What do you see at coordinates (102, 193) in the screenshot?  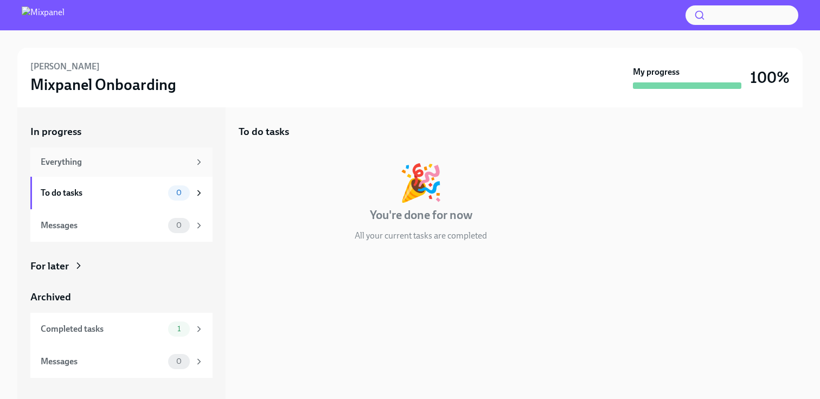 I see `div: To do tasks` at bounding box center [102, 193].